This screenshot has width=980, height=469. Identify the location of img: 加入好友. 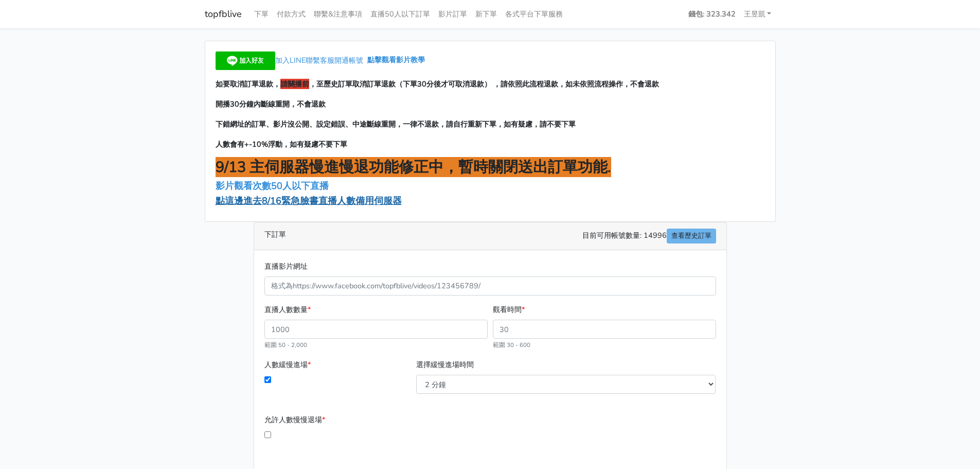
(245, 61).